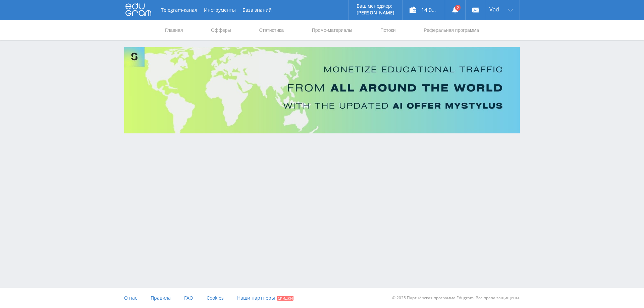 Image resolution: width=644 pixels, height=308 pixels. What do you see at coordinates (189, 298) in the screenshot?
I see `span: FAQ` at bounding box center [189, 298].